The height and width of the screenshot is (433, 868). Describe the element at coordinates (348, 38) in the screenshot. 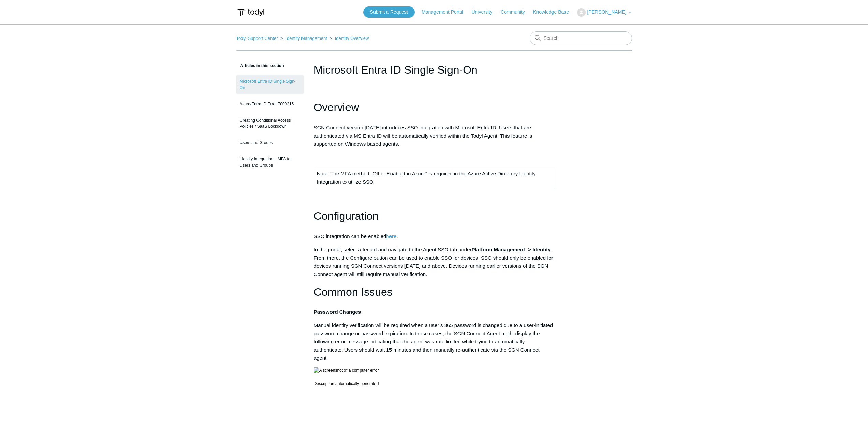

I see `li: Identity Overview` at that location.